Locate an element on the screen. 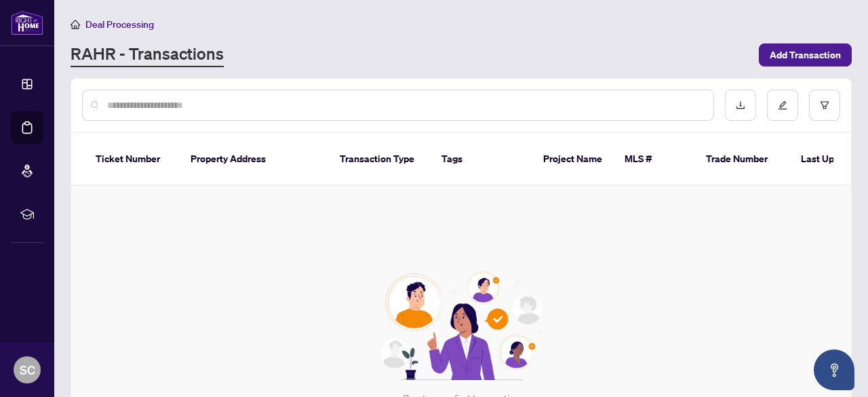 The width and height of the screenshot is (868, 397). img: logo is located at coordinates (27, 23).